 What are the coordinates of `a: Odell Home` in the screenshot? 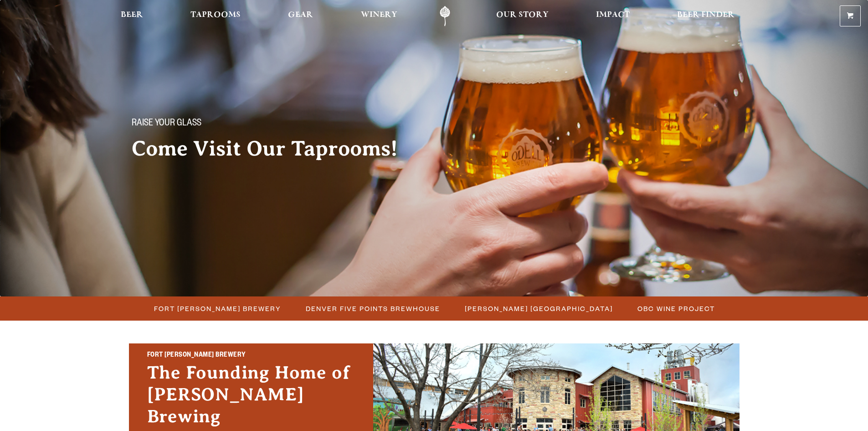 It's located at (444, 16).